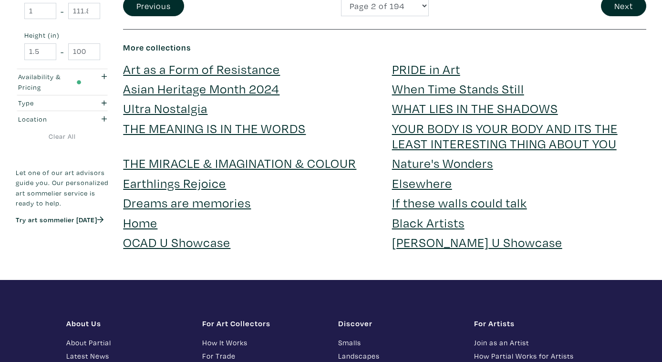 The image size is (662, 362). Describe the element at coordinates (426, 69) in the screenshot. I see `a: PRIDE in Art` at that location.